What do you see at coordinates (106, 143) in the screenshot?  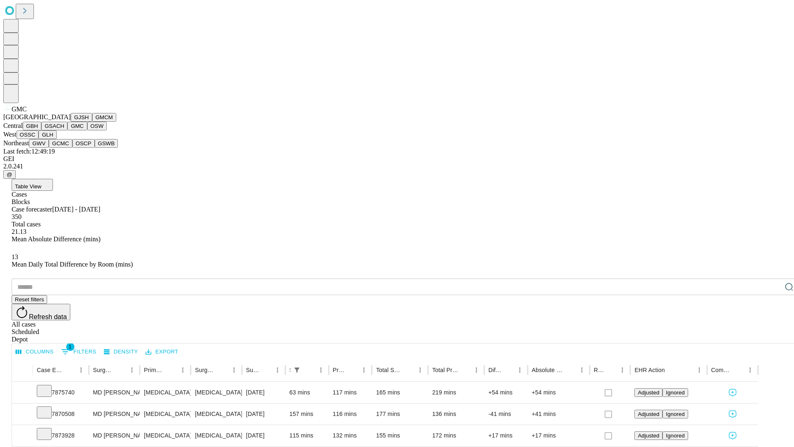 I see `button: GSWB` at bounding box center [106, 143].